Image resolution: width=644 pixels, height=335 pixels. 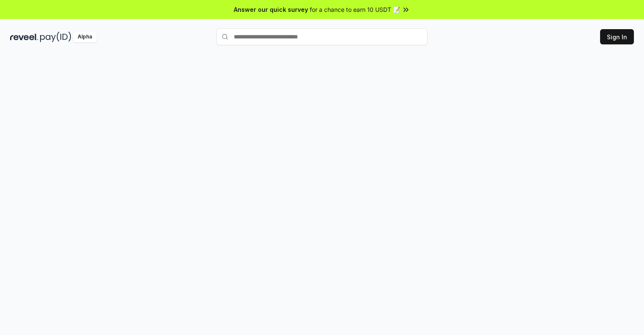 What do you see at coordinates (617, 37) in the screenshot?
I see `button: Sign In` at bounding box center [617, 37].